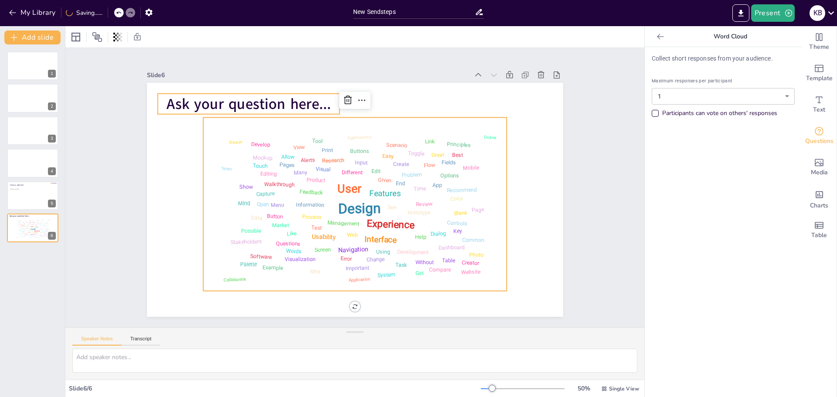 Image resolution: width=837 pixels, height=397 pixels. What do you see at coordinates (818, 13) in the screenshot?
I see `div: K B` at bounding box center [818, 13].